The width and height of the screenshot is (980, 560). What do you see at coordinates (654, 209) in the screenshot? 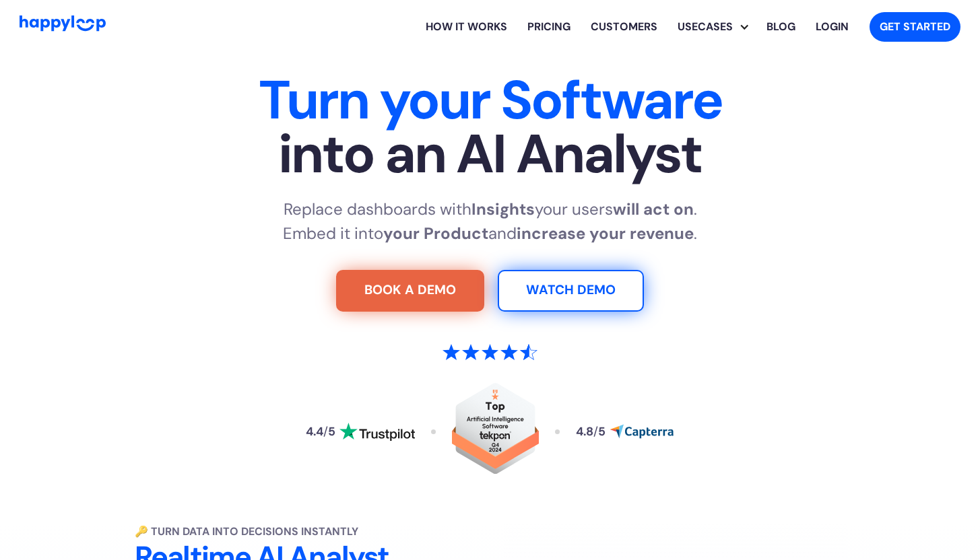
I see `strong: will act on` at bounding box center [654, 209].